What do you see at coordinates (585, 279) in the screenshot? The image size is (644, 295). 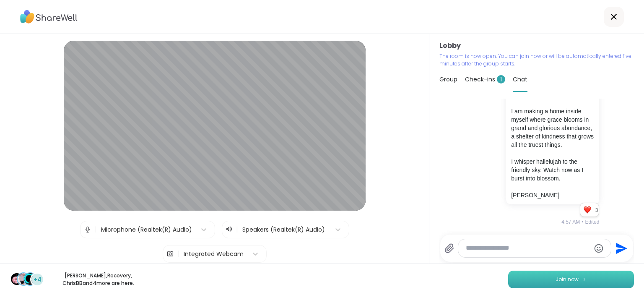 I see `img: ShareWell Logomark` at bounding box center [585, 279].